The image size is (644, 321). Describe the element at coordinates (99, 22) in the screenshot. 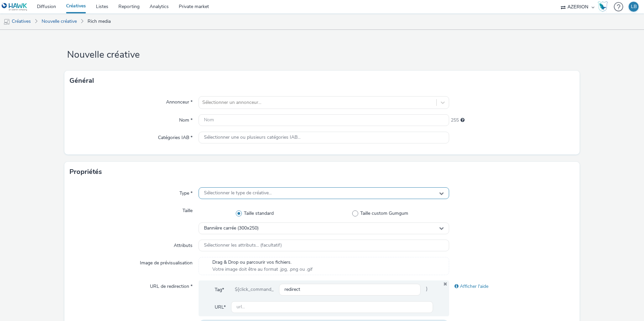

I see `a: Rich media` at that location.